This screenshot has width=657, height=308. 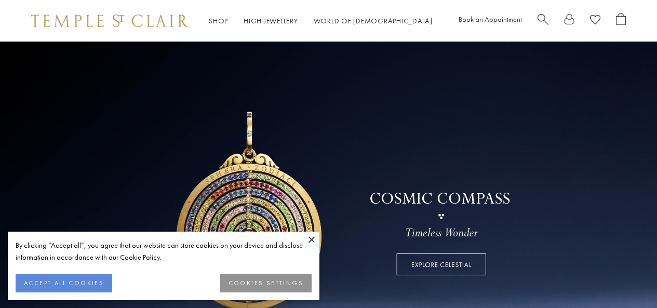 What do you see at coordinates (110, 21) in the screenshot?
I see `img: Temple St. Clair` at bounding box center [110, 21].